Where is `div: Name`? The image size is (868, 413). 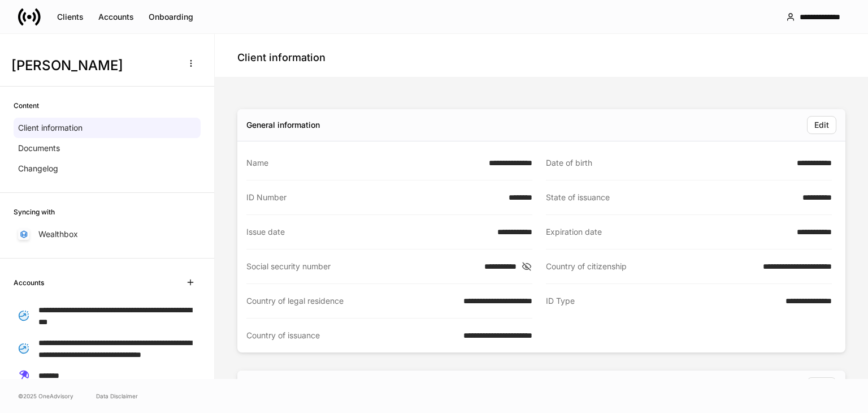 div: Name is located at coordinates (364, 163).